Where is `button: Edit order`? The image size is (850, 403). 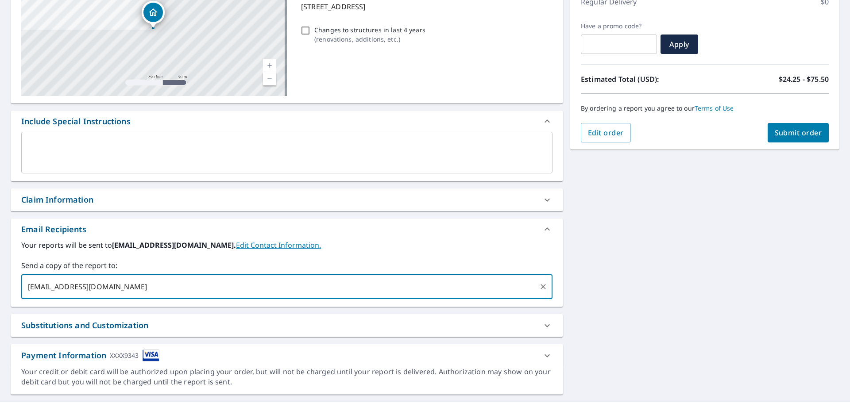
button: Edit order is located at coordinates (606, 133).